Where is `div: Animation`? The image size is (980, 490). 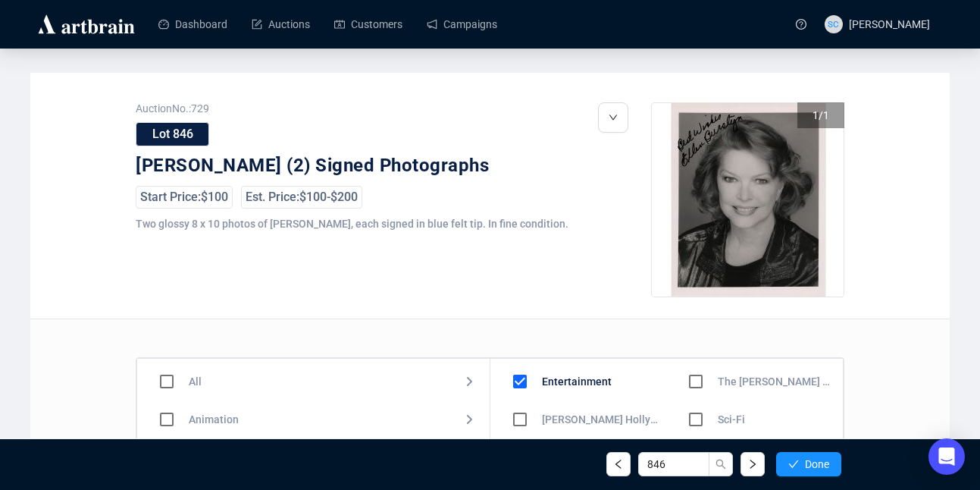 div: Animation is located at coordinates (214, 420).